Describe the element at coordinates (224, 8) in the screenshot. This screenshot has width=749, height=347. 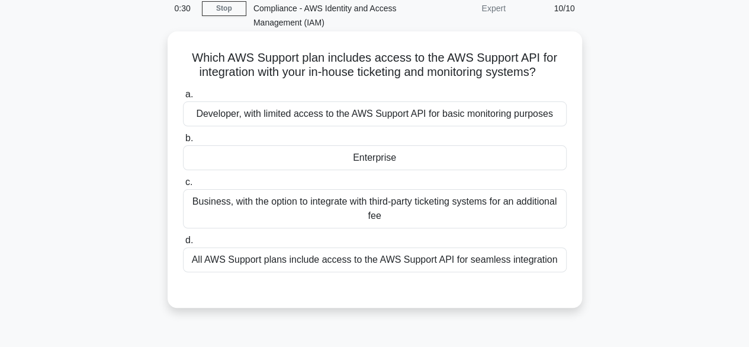
I see `a: Stop` at that location.